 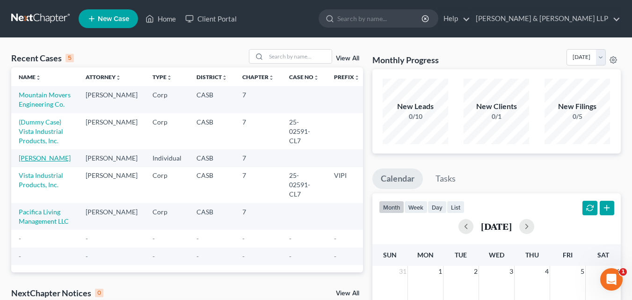 I want to click on a: (Dummy Case) Vista Industrial Products, Inc., so click(x=41, y=131).